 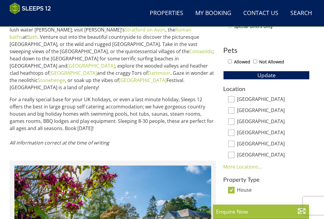 I want to click on h3: Property Type, so click(x=267, y=179).